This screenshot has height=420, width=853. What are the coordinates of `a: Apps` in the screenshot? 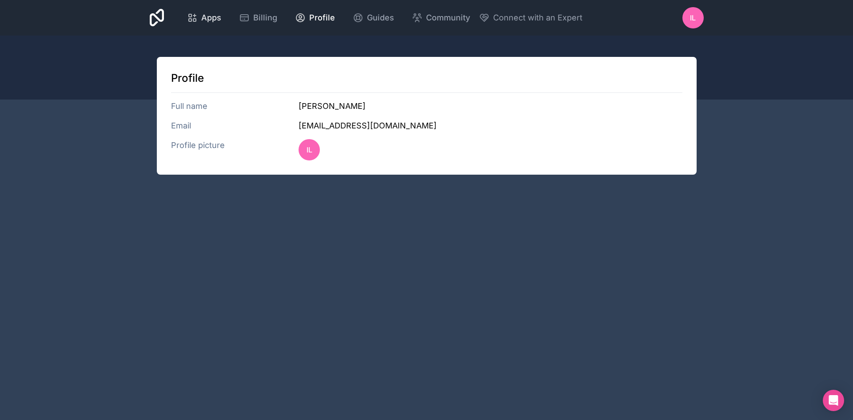 It's located at (204, 18).